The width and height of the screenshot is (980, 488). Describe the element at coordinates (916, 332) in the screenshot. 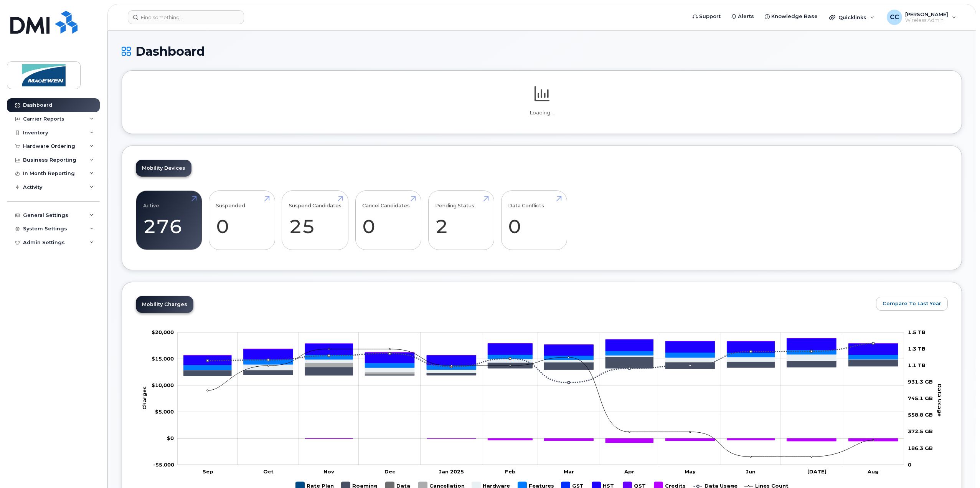

I see `tspan: 1.5 TB` at that location.